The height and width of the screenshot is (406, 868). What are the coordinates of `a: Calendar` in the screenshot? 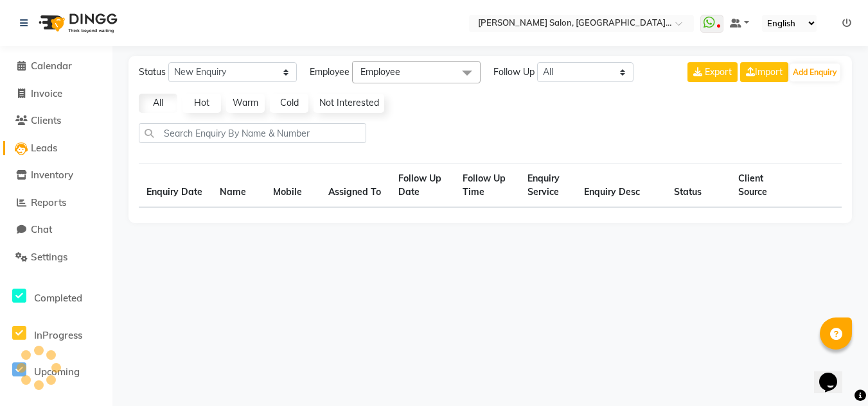 It's located at (56, 66).